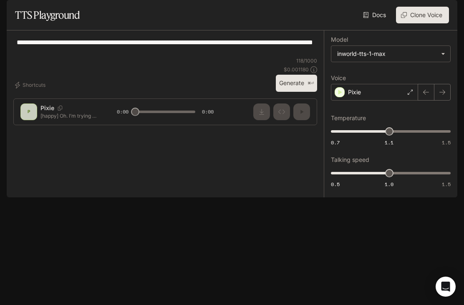 The width and height of the screenshot is (464, 305). What do you see at coordinates (389, 184) in the screenshot?
I see `span: 1.0` at bounding box center [389, 184].